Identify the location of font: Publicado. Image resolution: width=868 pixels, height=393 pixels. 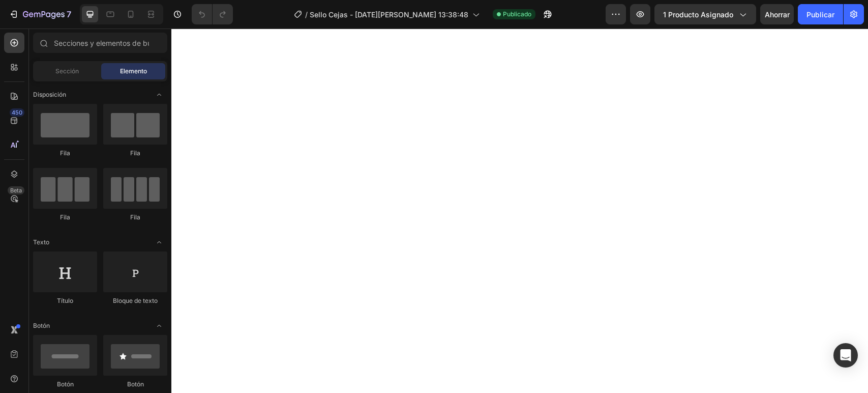
(517, 14).